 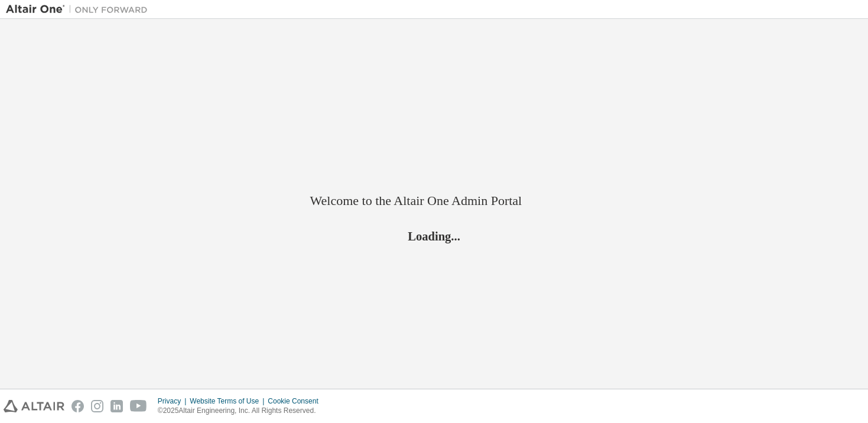 What do you see at coordinates (78, 406) in the screenshot?
I see `img: facebook.svg` at bounding box center [78, 406].